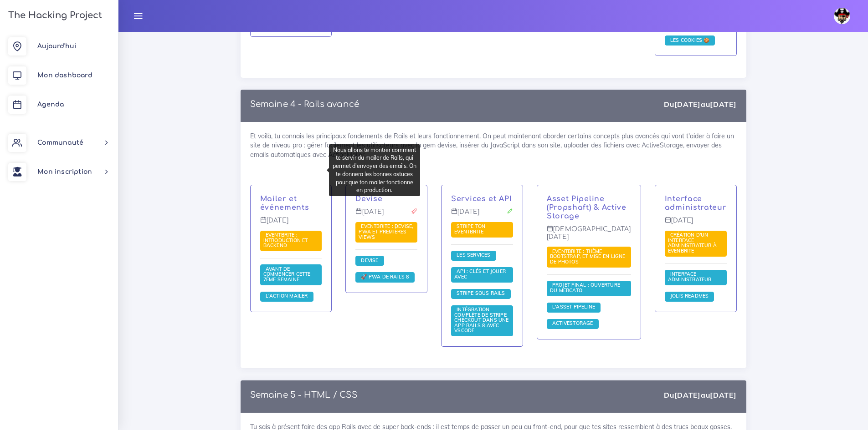 This screenshot has height=430, width=868. Describe the element at coordinates (286, 240) in the screenshot. I see `a: Eventbrite : introduction et backend` at that location.